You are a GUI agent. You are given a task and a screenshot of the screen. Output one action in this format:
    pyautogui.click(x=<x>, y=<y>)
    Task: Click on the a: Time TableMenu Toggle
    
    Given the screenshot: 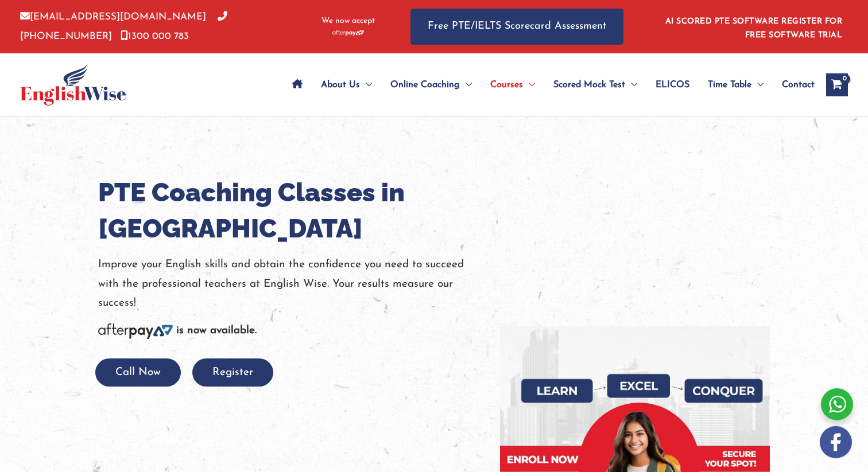 What is the action you would take?
    pyautogui.click(x=736, y=85)
    